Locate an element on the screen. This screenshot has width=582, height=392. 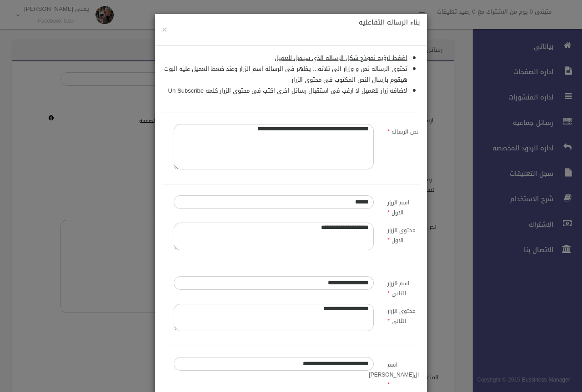
label: نص الرساله is located at coordinates (403, 130).